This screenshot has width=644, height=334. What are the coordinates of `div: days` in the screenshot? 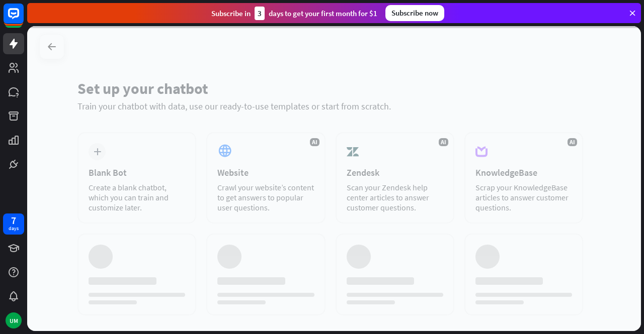 It's located at (14, 229).